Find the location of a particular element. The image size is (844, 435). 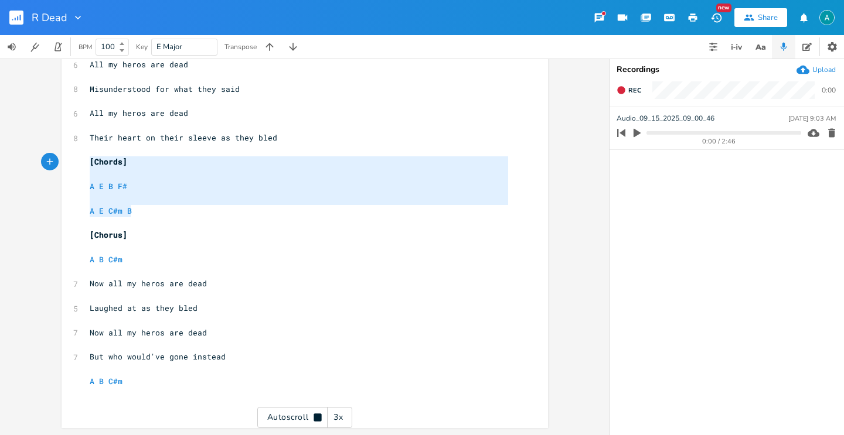

div: Share is located at coordinates (768, 18).